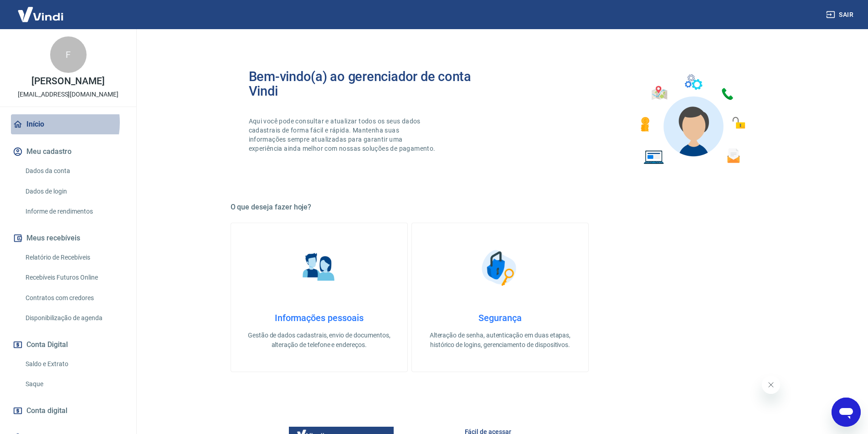 The width and height of the screenshot is (868, 434). What do you see at coordinates (73, 298) in the screenshot?
I see `a: Contratos com credores` at bounding box center [73, 298].